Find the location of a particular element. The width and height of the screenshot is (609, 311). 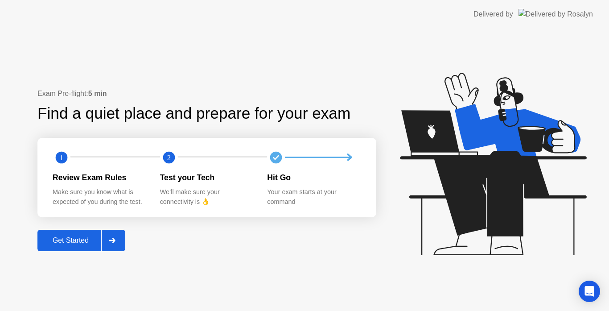

div: Your exam starts at your command is located at coordinates (313, 196).